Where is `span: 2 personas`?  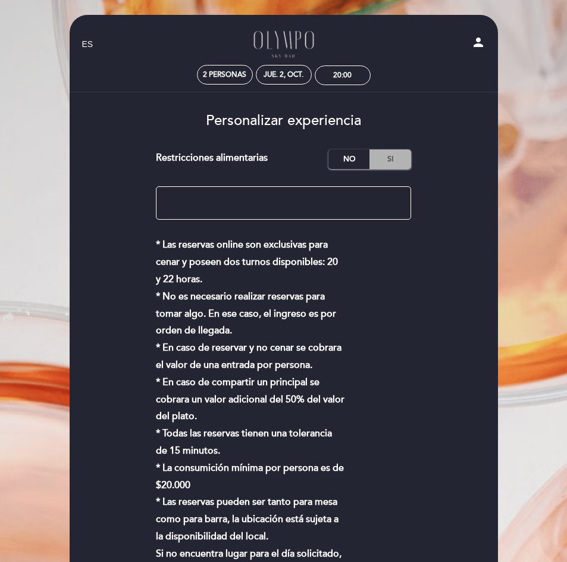 span: 2 personas is located at coordinates (224, 74).